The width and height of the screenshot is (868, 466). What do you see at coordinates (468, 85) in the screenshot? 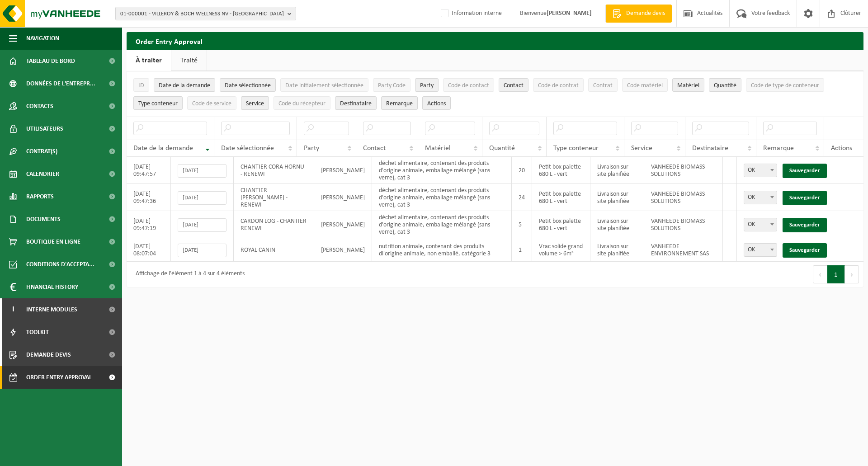
I see `button: Code de contactCode de contact: Activate to sort` at bounding box center [468, 85].